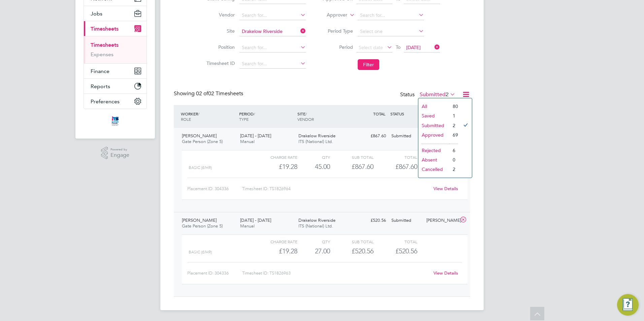 The width and height of the screenshot is (644, 321). Describe the element at coordinates (115, 101) in the screenshot. I see `button: Preferences` at that location.